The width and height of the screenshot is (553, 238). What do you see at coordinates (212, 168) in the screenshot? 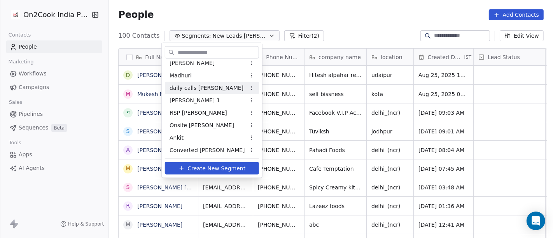
I see `button: Create New Segment` at bounding box center [212, 168].